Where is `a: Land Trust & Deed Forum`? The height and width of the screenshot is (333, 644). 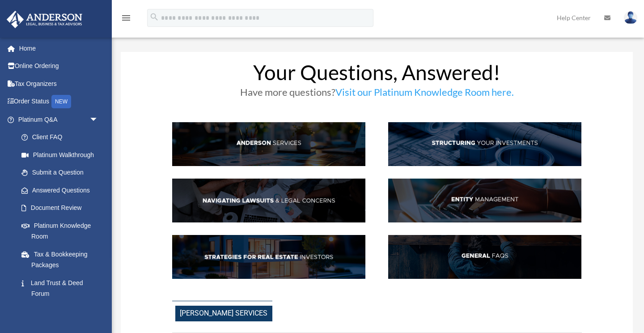 a: Land Trust & Deed Forum is located at coordinates (62, 288).